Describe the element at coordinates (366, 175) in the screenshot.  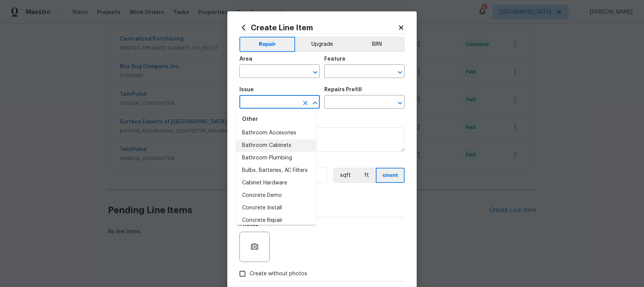
I see `button: ft` at that location.